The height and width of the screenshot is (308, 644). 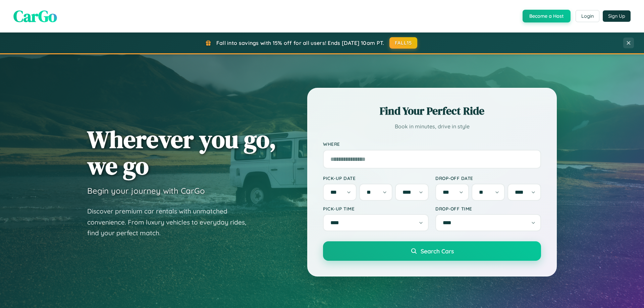 What do you see at coordinates (376, 208) in the screenshot?
I see `label: Pick-up Time` at bounding box center [376, 208].